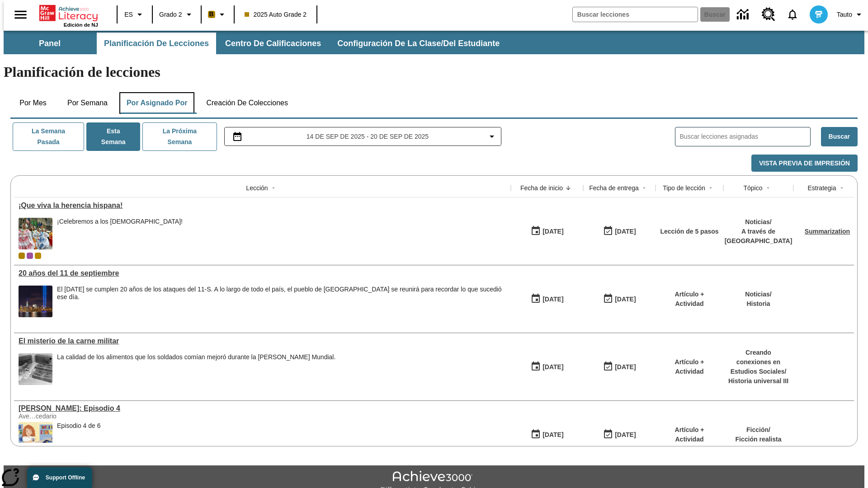 The width and height of the screenshot is (868, 488). What do you see at coordinates (86, 416) in the screenshot?
I see `div: Ave…cedario` at bounding box center [86, 416].